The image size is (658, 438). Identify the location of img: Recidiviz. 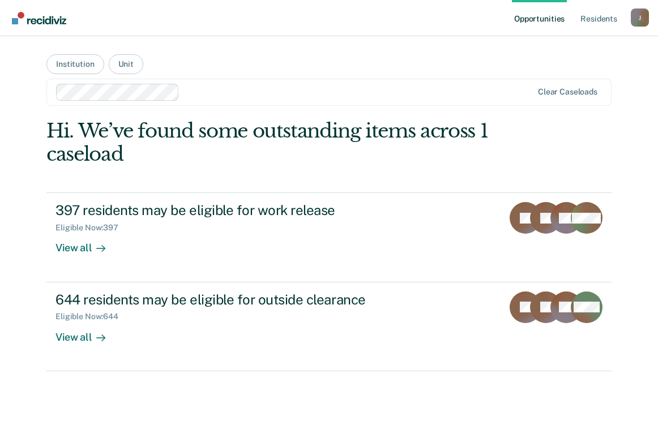
(39, 18).